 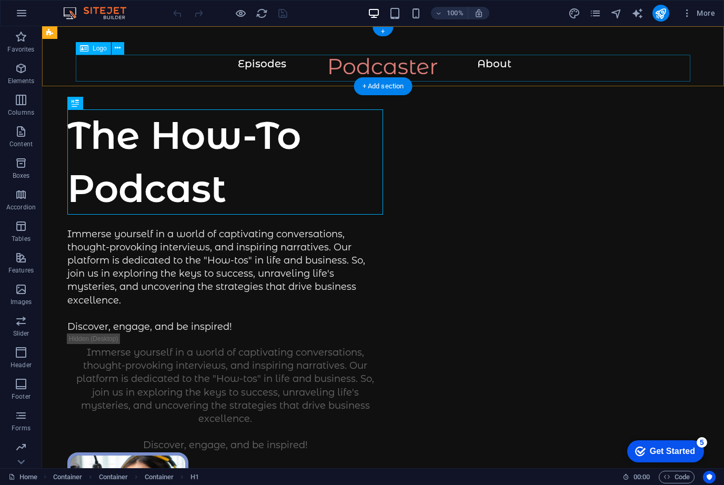 I want to click on div: 5, so click(x=81, y=7).